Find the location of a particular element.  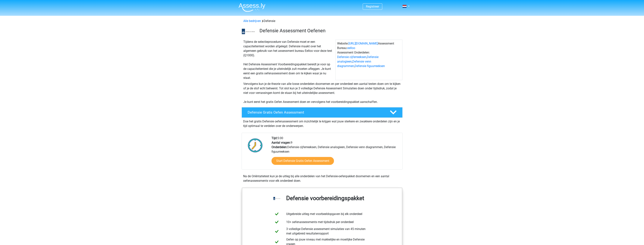

a: Registreer is located at coordinates (372, 7).